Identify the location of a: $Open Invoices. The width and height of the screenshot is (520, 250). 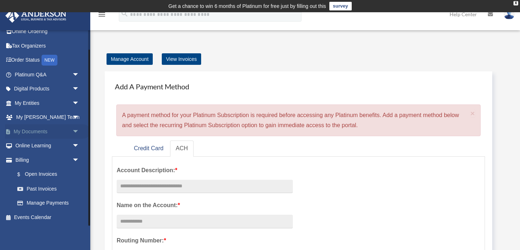
(50, 175).